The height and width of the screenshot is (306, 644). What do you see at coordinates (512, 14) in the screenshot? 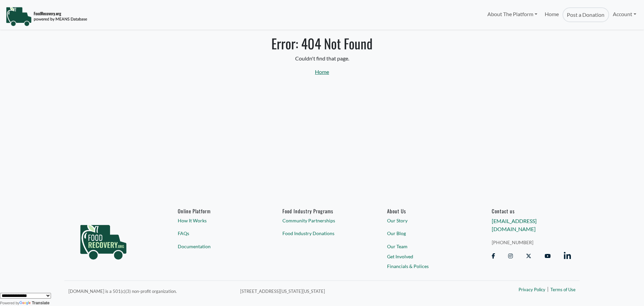
I see `a: About The Platform` at bounding box center [512, 14].